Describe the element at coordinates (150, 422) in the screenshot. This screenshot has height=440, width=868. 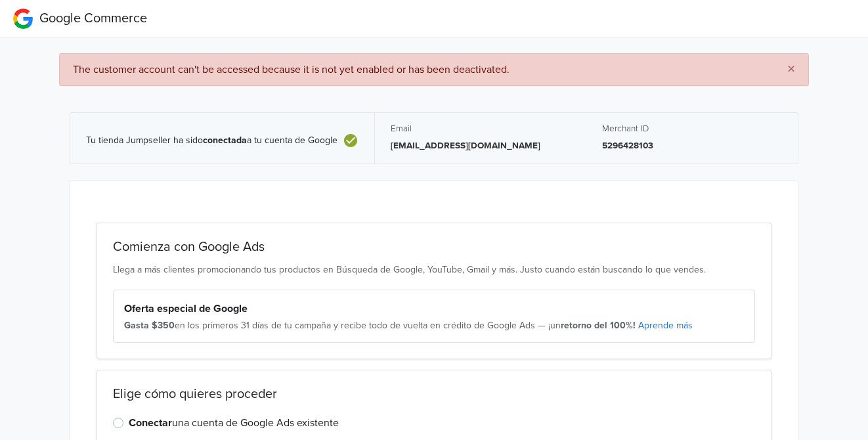
I see `strong: Conectar` at that location.